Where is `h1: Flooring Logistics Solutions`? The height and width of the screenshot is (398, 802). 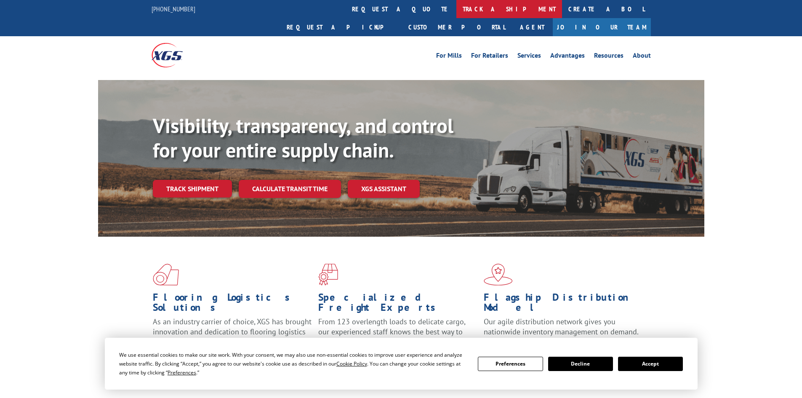
h1: Flooring Logistics Solutions is located at coordinates (232, 304).